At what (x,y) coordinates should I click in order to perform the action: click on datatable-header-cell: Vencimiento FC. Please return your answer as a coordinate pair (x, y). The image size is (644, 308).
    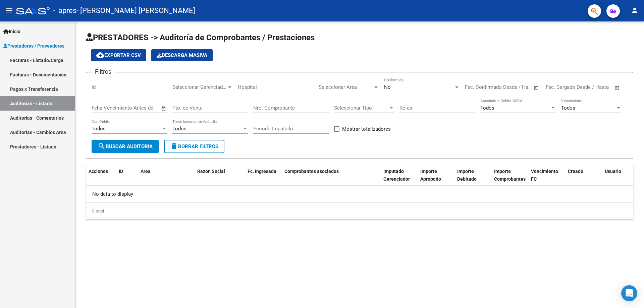
    Looking at the image, I should click on (547, 179).